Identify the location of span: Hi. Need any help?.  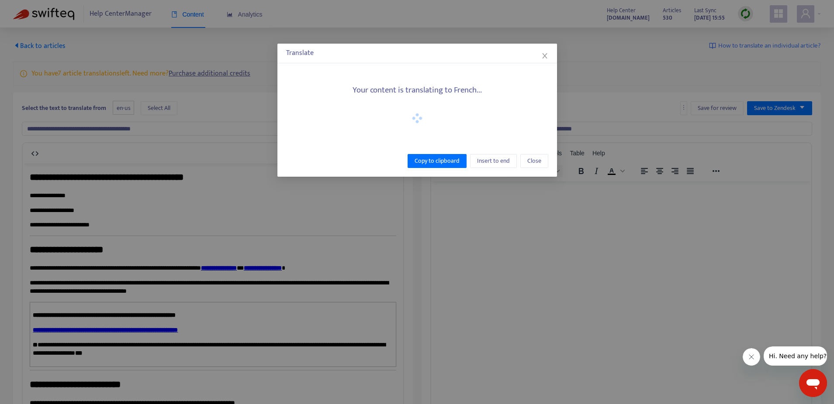
(34, 10).